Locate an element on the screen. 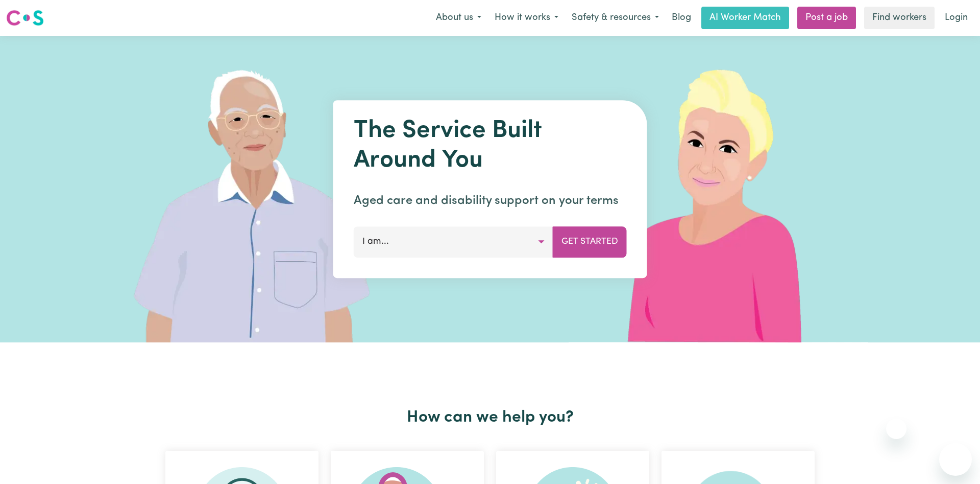  a: Post a job is located at coordinates (826, 18).